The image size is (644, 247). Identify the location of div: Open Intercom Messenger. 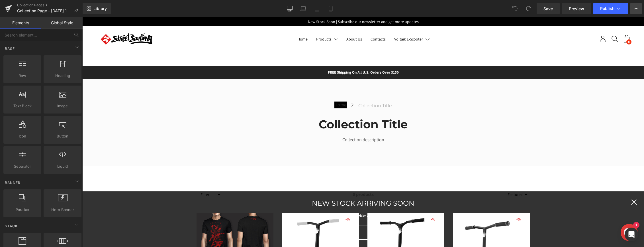
(632, 234).